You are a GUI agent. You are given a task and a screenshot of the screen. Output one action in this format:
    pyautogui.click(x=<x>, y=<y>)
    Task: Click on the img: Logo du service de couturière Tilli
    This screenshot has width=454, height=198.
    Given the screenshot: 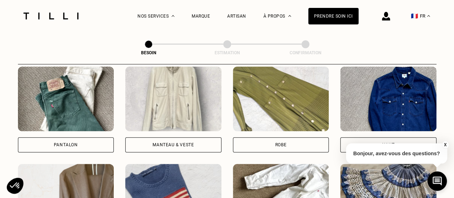 What is the action you would take?
    pyautogui.click(x=51, y=16)
    